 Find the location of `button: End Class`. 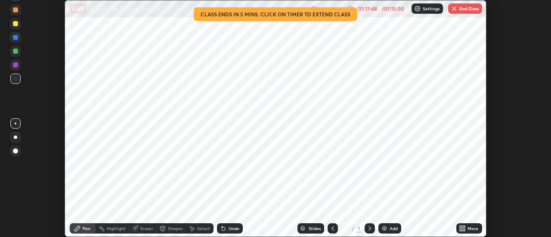

button: End Class is located at coordinates (465, 9).